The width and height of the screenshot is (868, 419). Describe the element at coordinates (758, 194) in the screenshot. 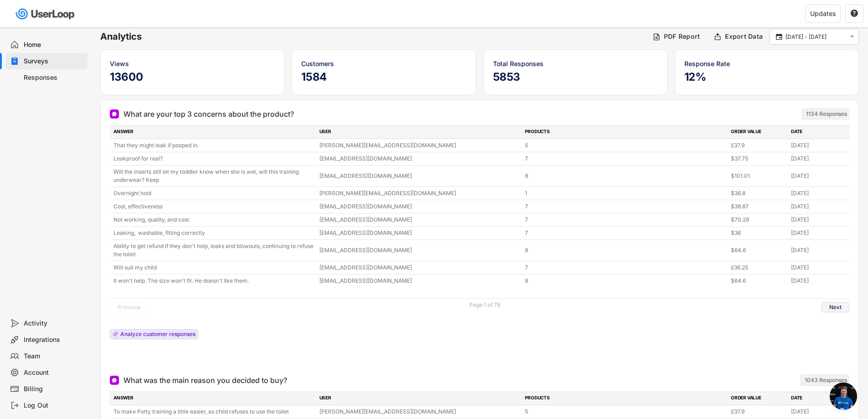

I see `div: $36.8` at that location.